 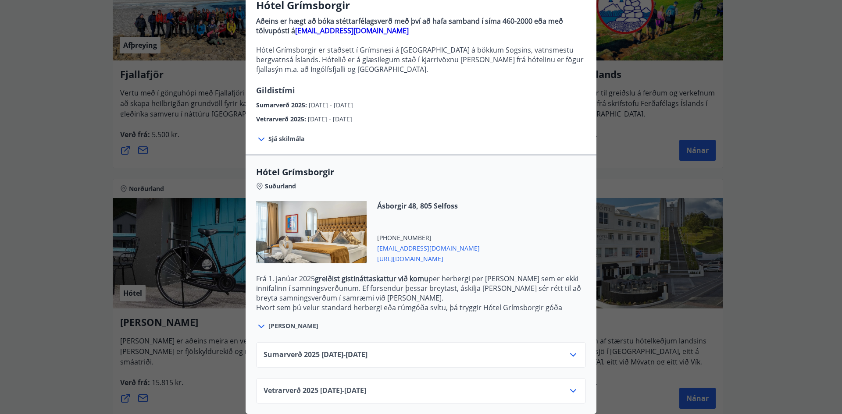 What do you see at coordinates (282, 119) in the screenshot?
I see `span: Vetrarverð 2025 :` at bounding box center [282, 119].